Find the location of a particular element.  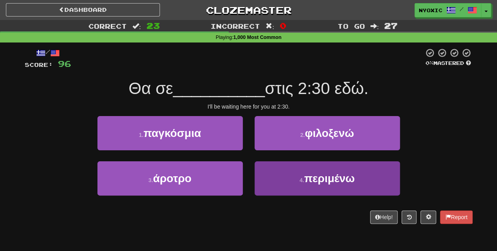

span: στις 2:30 εδώ. is located at coordinates (317, 88).